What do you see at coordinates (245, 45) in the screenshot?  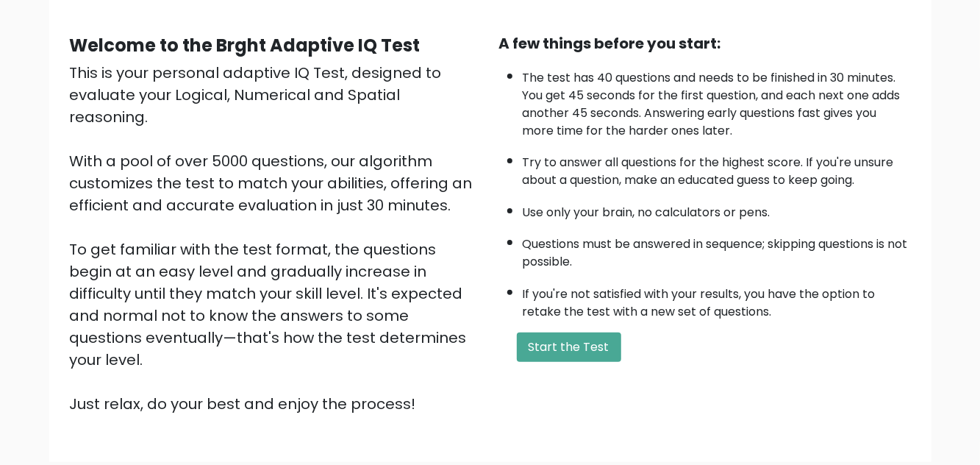 I see `b: Welcome to the Brght Adaptive IQ Test` at bounding box center [245, 45].